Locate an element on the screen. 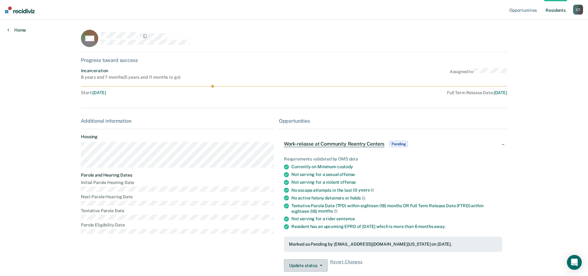 This screenshot has width=588, height=276. div: Open Intercom Messenger is located at coordinates (575, 263).